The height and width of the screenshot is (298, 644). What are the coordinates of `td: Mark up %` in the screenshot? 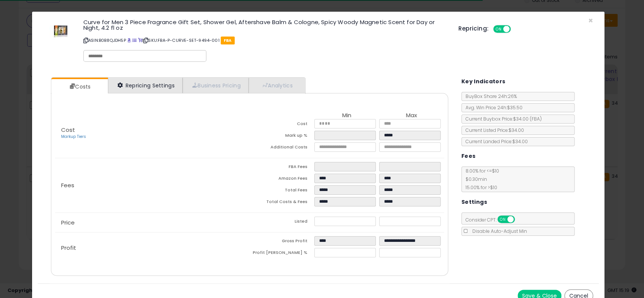 It's located at (282, 136).